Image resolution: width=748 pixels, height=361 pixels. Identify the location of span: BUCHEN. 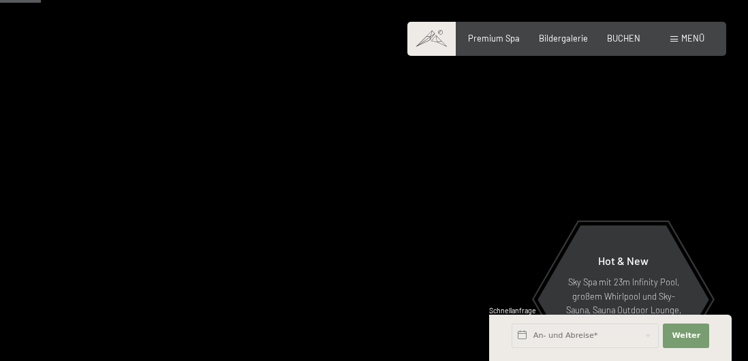
(624, 38).